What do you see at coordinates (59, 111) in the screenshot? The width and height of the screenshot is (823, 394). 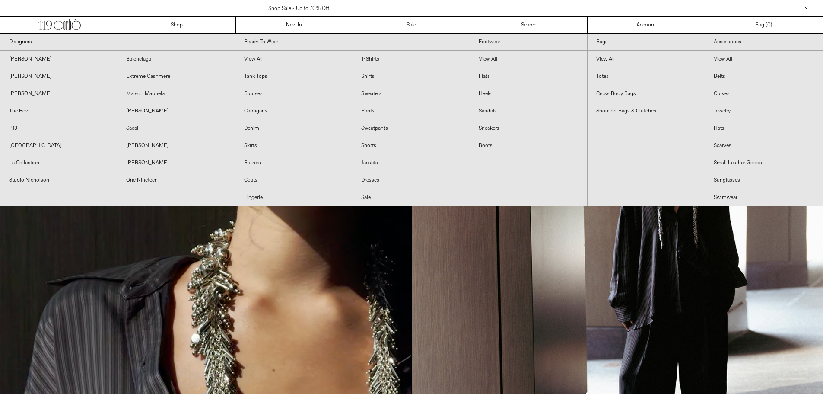 I see `a: The Row` at bounding box center [59, 111].